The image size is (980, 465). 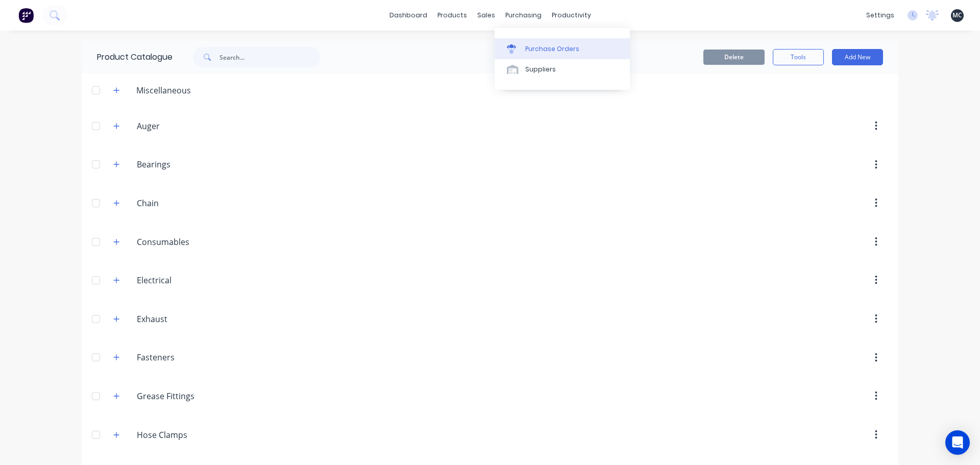 What do you see at coordinates (127, 57) in the screenshot?
I see `div: Product Catalogue` at bounding box center [127, 57].